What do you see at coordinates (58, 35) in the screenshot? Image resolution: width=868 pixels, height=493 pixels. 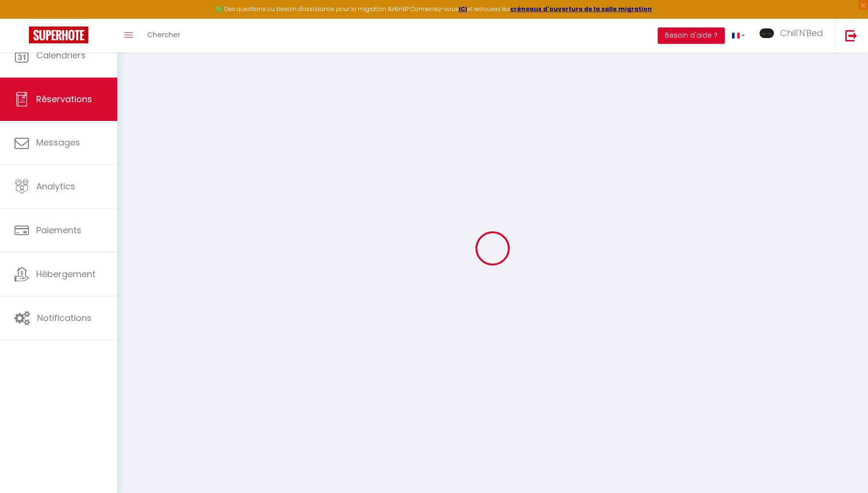 I see `img: Super Booking` at bounding box center [58, 35].